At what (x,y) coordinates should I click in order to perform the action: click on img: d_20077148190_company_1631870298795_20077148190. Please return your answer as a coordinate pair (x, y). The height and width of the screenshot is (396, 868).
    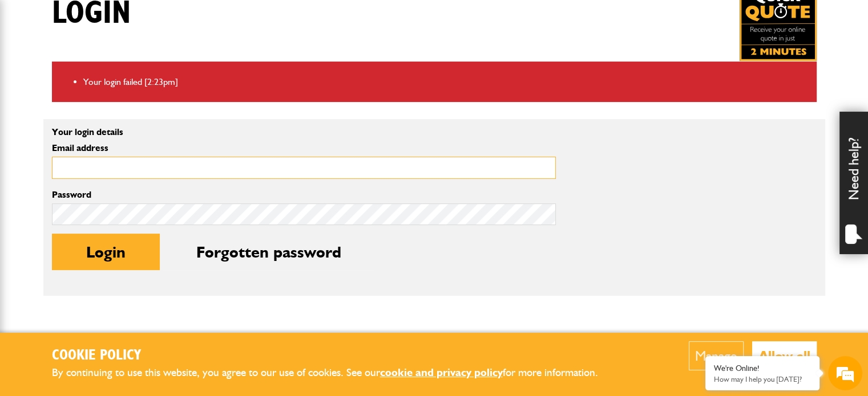
    Looking at the image, I should click on (34, 71).